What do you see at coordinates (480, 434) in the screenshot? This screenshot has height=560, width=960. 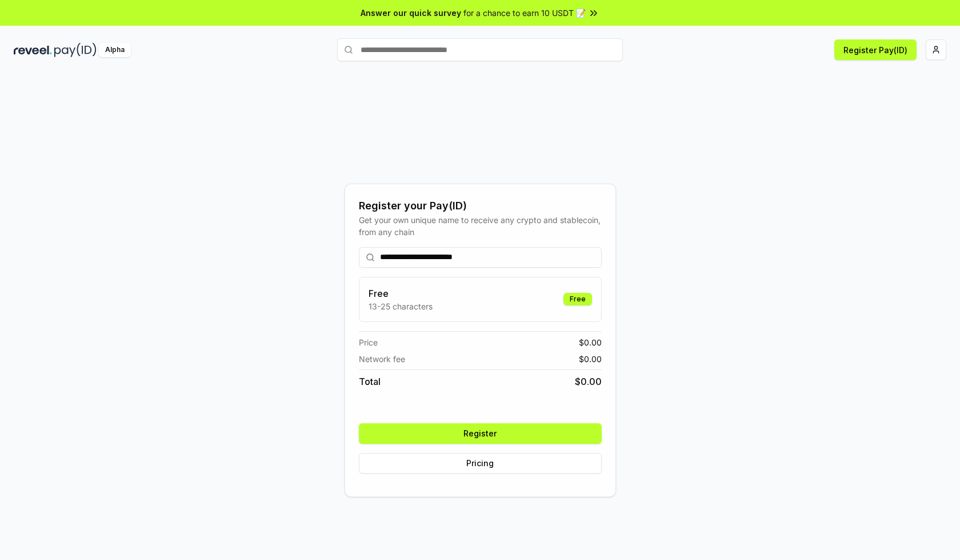 I see `button: Register` at bounding box center [480, 434].